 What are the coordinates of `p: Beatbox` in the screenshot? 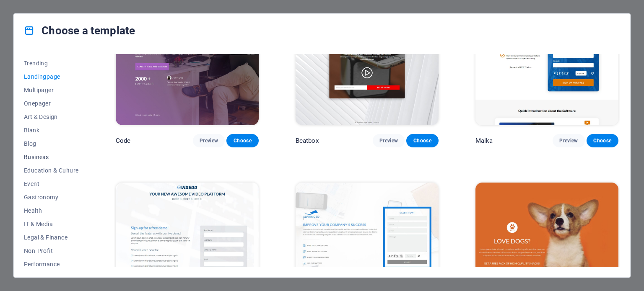 It's located at (307, 141).